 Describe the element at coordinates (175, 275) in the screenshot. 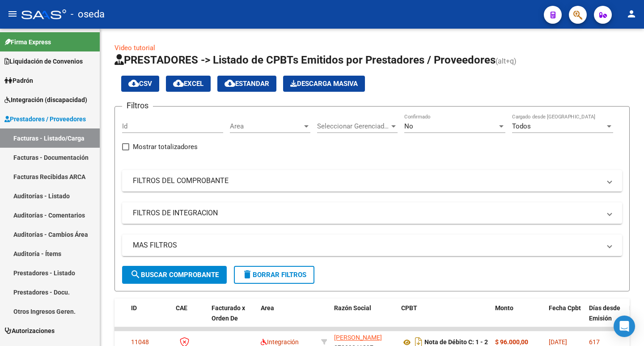

I see `span: Buscar Comprobante` at that location.